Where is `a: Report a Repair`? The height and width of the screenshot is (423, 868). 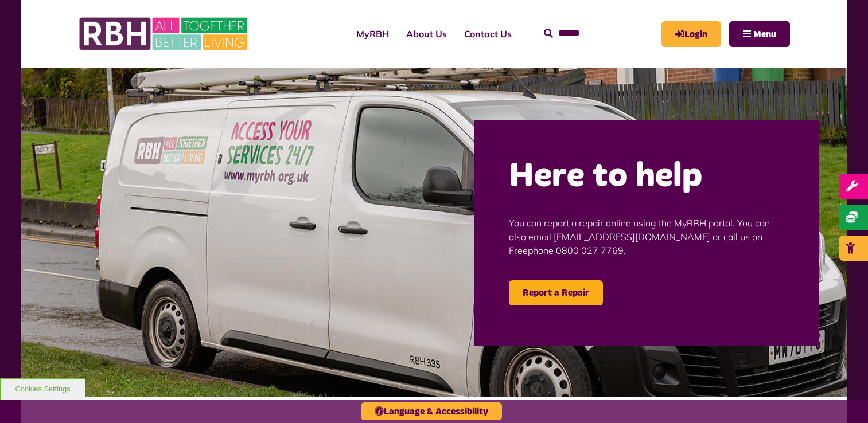
a: Report a Repair is located at coordinates (556, 293).